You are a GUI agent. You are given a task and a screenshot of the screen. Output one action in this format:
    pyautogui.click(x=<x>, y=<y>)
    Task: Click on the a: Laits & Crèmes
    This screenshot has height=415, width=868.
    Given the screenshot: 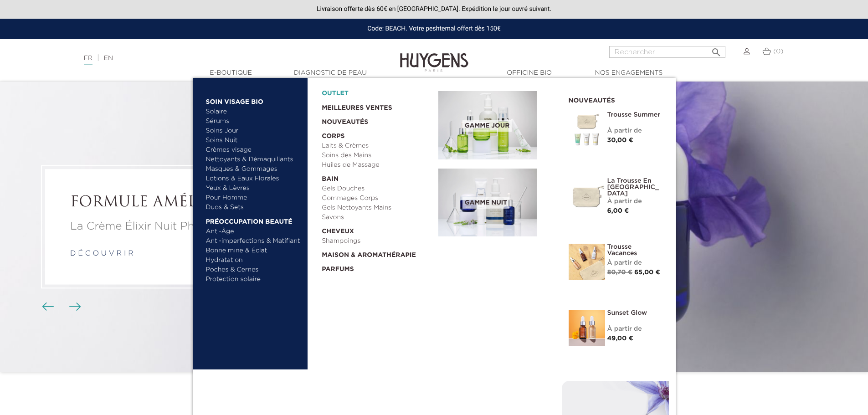 What is the action you would take?
    pyautogui.click(x=377, y=146)
    